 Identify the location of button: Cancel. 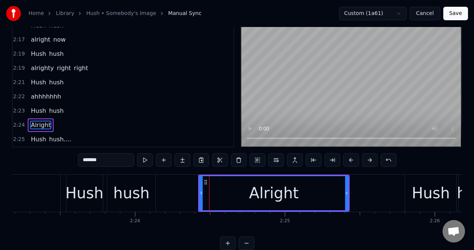
(424, 13).